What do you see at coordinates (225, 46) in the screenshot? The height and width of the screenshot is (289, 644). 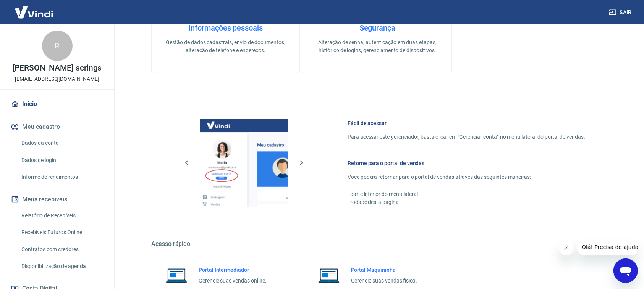 I see `p: Gestão de dados cadastrais, envio de documentos, alteração de telefone e endereços.` at bounding box center [225, 46].